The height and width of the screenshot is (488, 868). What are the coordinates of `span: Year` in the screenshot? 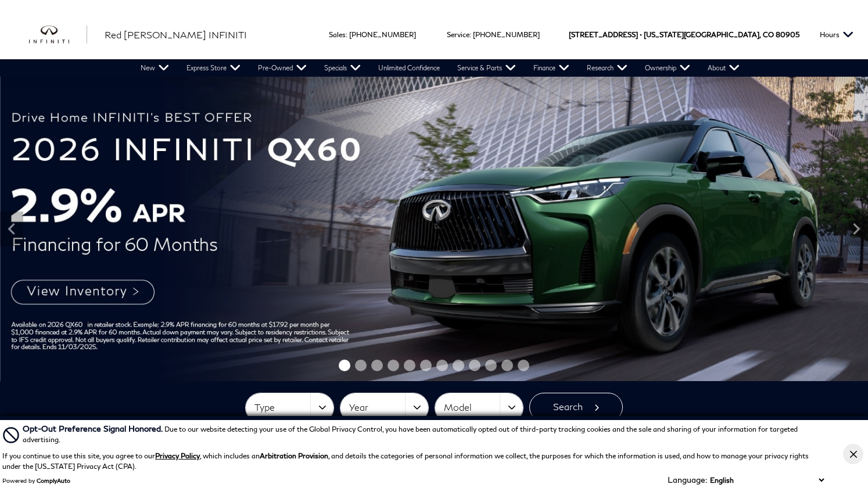 It's located at (377, 407).